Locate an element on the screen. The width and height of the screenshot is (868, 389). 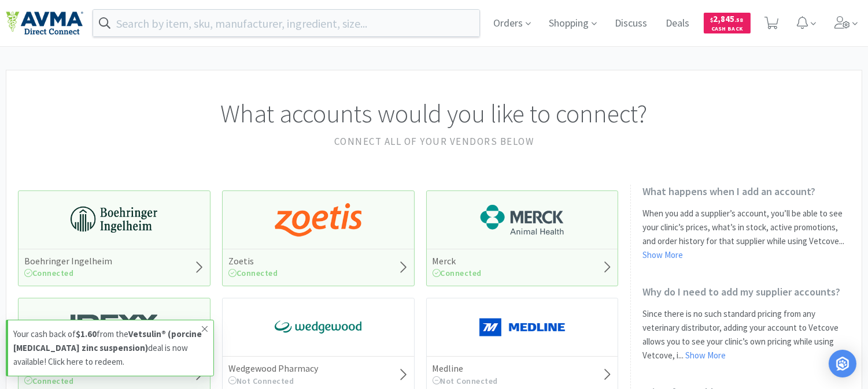
p: When you add a supplier’s account, you’ll be able to see your clinic’s prices, what’s in stock, a... is located at coordinates (746, 235).